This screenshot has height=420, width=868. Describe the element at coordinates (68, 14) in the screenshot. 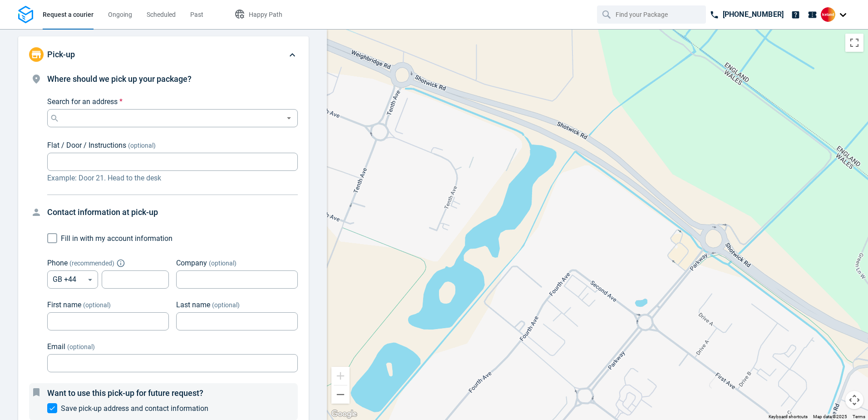

I see `span: Request a courier` at that location.